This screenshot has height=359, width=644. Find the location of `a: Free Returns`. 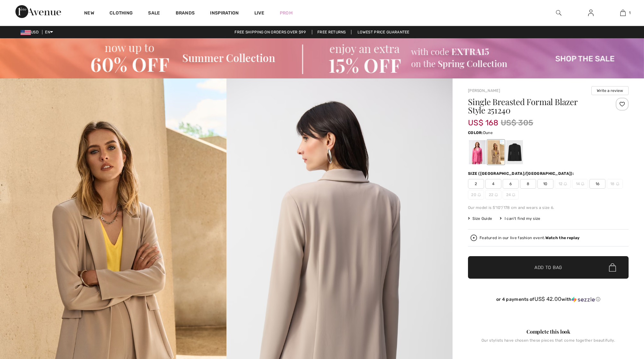

a: Free Returns is located at coordinates (332, 32).